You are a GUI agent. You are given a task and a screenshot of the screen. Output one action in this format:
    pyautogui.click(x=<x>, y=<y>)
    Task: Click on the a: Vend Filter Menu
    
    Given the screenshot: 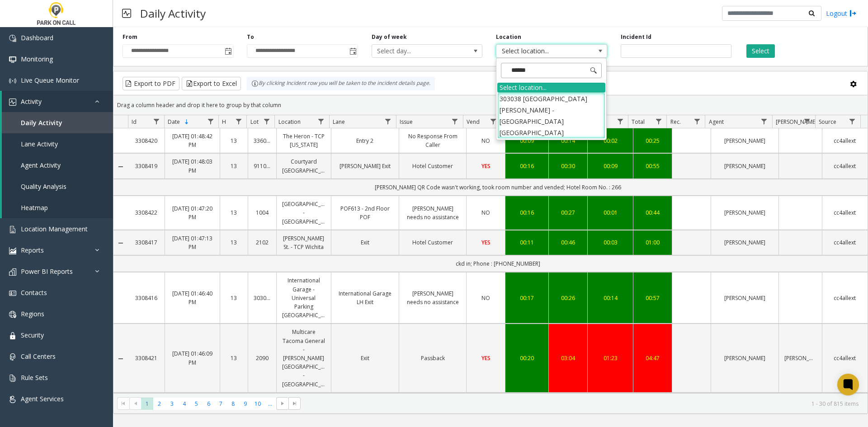 What is the action you would take?
    pyautogui.click(x=494, y=121)
    